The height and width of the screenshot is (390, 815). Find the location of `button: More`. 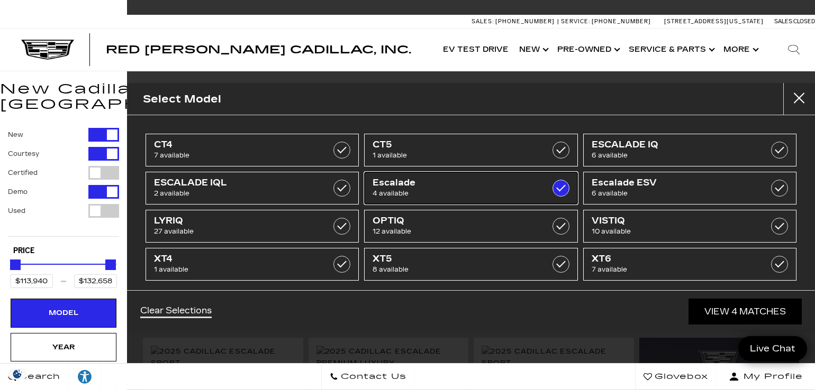

button: More is located at coordinates (740, 50).